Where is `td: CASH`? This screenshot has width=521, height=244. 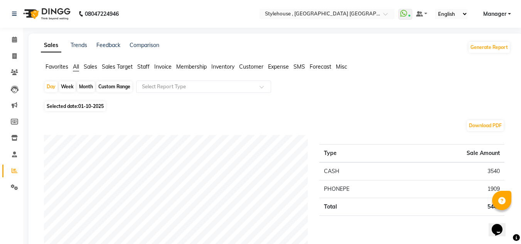
td: CASH is located at coordinates (361, 171).